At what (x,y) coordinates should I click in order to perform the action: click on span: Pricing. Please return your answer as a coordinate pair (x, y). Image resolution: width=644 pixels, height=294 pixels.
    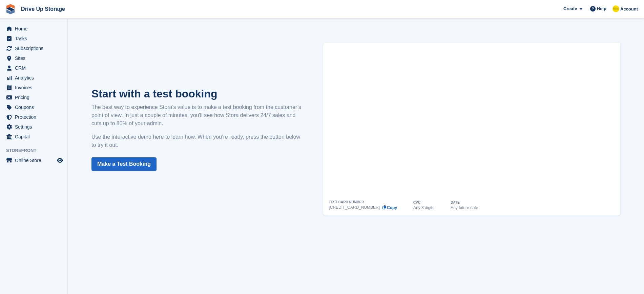
    Looking at the image, I should click on (35, 97).